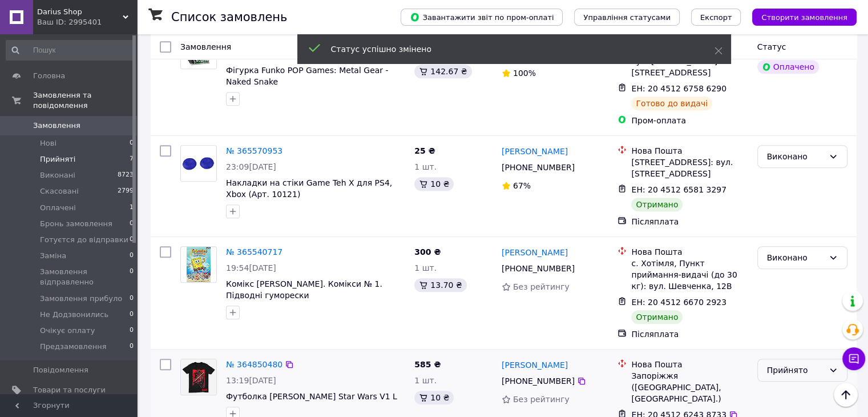 This screenshot has height=417, width=868. I want to click on span: Повідомлення, so click(60, 370).